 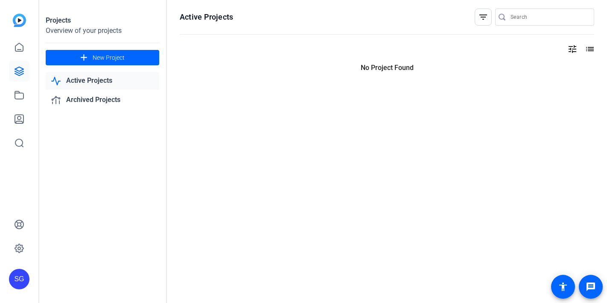 What do you see at coordinates (591, 287) in the screenshot?
I see `mat-icon: message` at bounding box center [591, 287].